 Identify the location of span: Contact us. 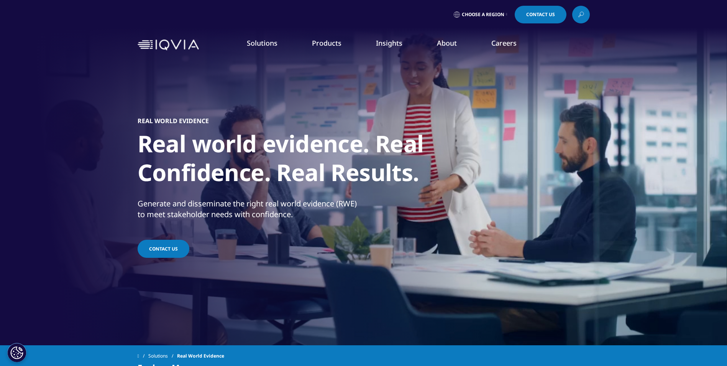
(163, 248).